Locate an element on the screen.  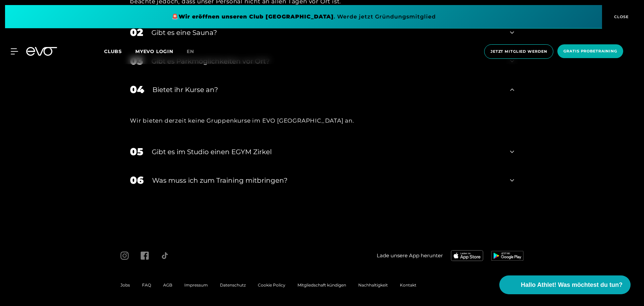
a: Mitgliedschaft kündigen is located at coordinates (322, 285).